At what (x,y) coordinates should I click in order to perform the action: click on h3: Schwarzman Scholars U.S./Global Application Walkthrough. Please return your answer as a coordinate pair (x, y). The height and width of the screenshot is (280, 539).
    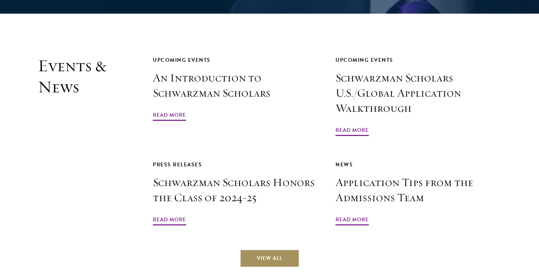
    Looking at the image, I should click on (419, 93).